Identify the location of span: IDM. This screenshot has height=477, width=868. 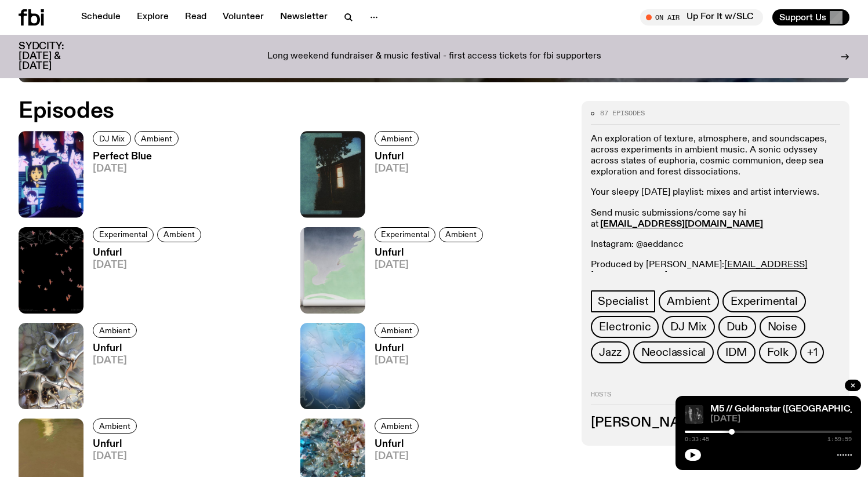
(735, 352).